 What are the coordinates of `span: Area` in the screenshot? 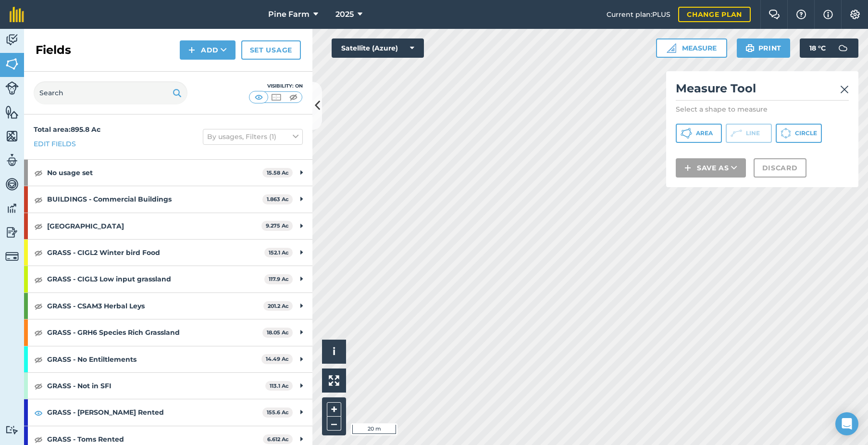 It's located at (704, 133).